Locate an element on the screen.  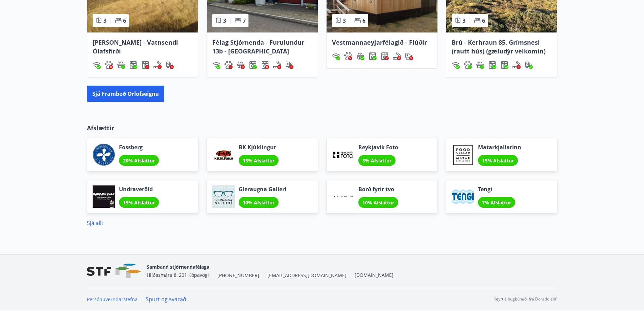
span: 5% Afsláttur is located at coordinates (377, 161).